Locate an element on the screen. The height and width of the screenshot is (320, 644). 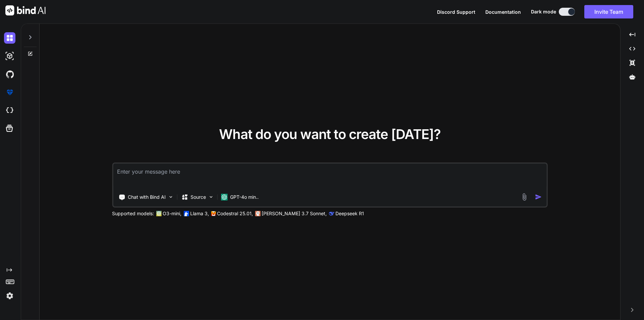
span: Dark mode is located at coordinates (543, 12).